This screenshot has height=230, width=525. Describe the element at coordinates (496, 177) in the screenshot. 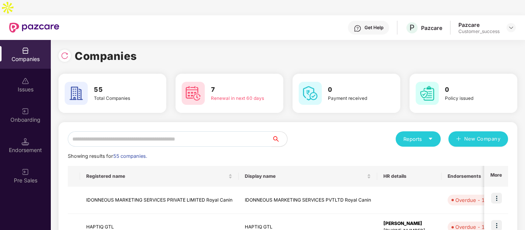

I see `th: More` at that location.